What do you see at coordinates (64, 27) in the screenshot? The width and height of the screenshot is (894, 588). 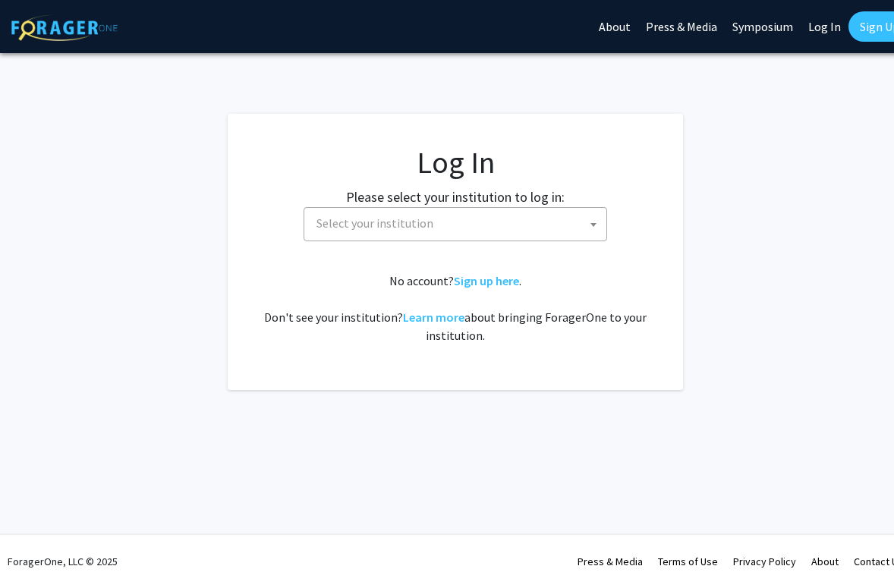 I see `img: ForagerOne Logo` at bounding box center [64, 27].